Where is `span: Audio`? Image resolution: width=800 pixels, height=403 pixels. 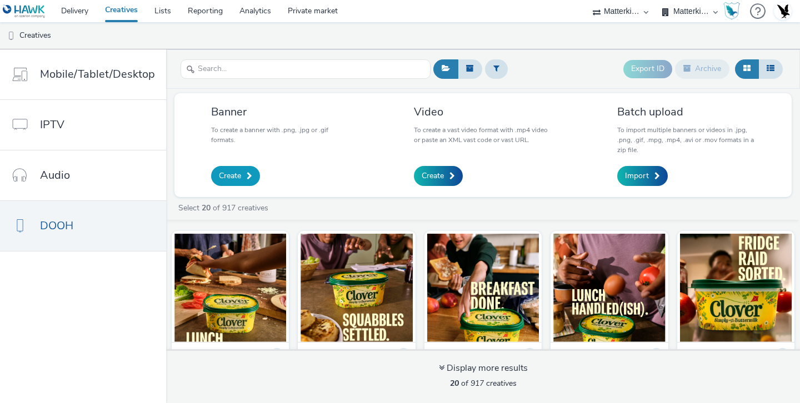 span: Audio is located at coordinates (55, 175).